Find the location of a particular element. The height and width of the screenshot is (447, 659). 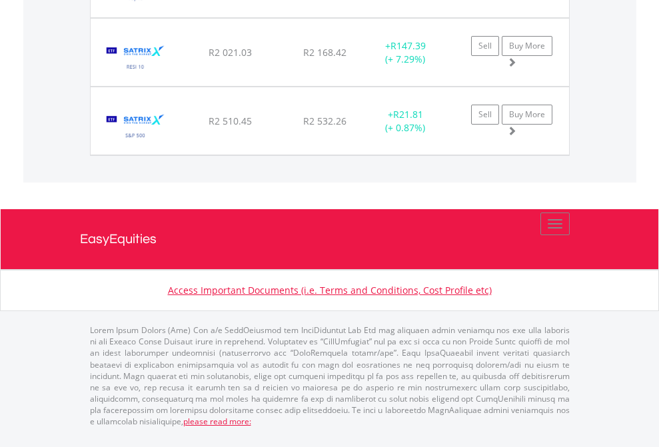

span: R2 168.42 is located at coordinates (324, 52).